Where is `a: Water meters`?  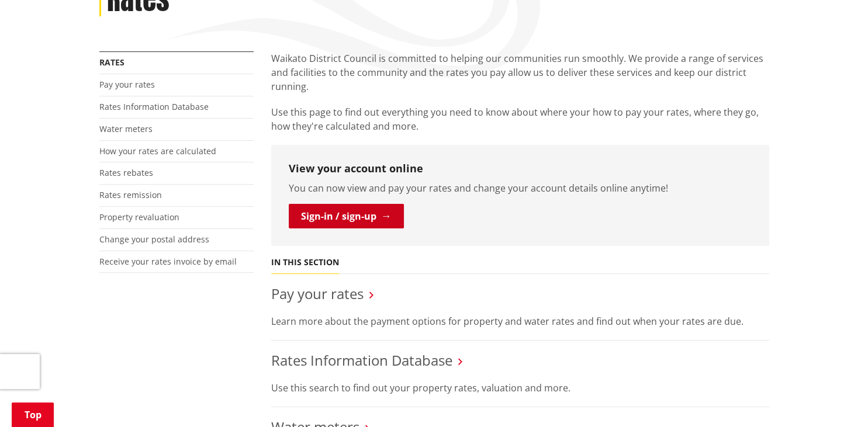
a: Water meters is located at coordinates (126, 129).